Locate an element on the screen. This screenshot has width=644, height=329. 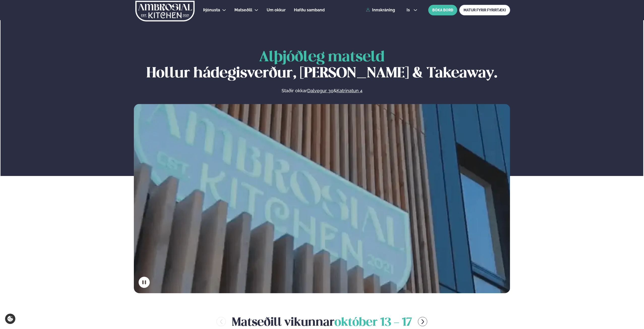
a: Cookie settings is located at coordinates (10, 319).